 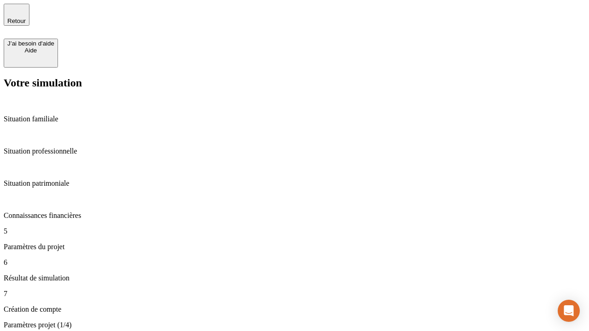 I want to click on p: Situation patrimoniale, so click(x=294, y=184).